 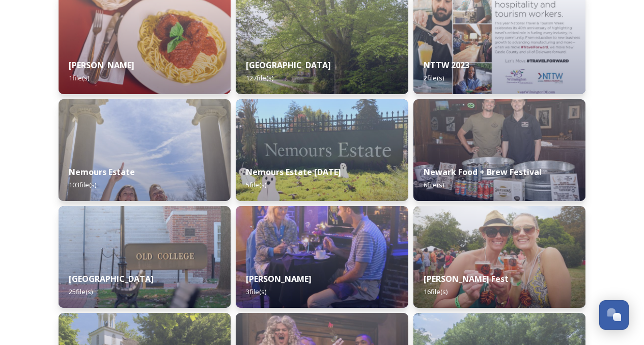 I want to click on strong: Newark Food + Brew Festival, so click(x=483, y=172).